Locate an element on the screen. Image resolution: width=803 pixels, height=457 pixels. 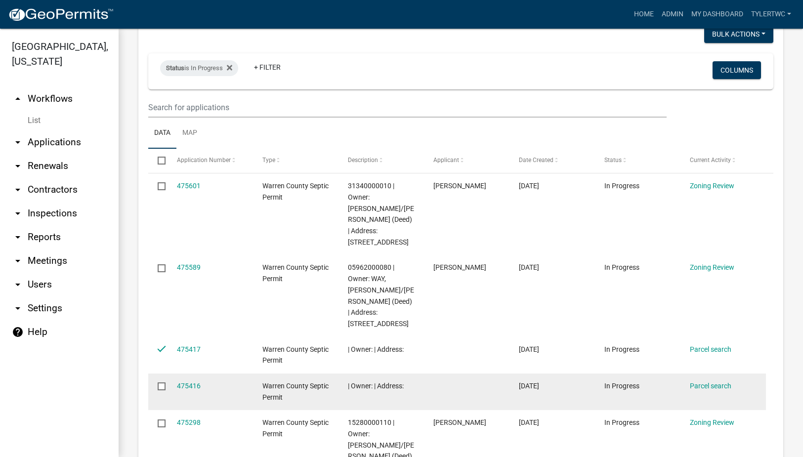
span: Type is located at coordinates (269, 160).